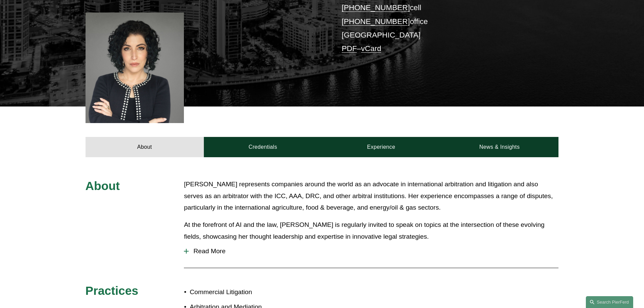 The height and width of the screenshot is (308, 644). I want to click on span: About, so click(103, 186).